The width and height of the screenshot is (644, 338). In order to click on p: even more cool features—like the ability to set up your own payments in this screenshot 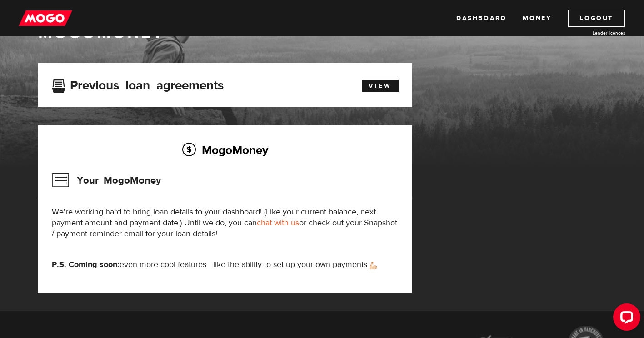, I will do `click(225, 265)`.